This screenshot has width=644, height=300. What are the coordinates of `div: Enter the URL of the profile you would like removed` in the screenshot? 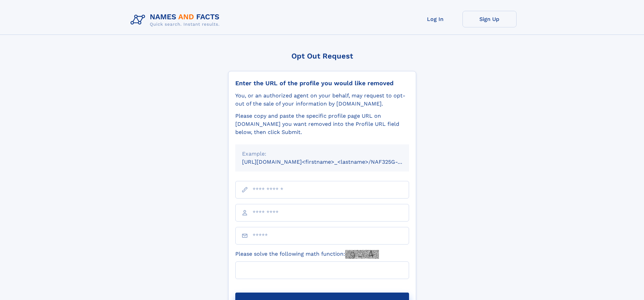 It's located at (322, 83).